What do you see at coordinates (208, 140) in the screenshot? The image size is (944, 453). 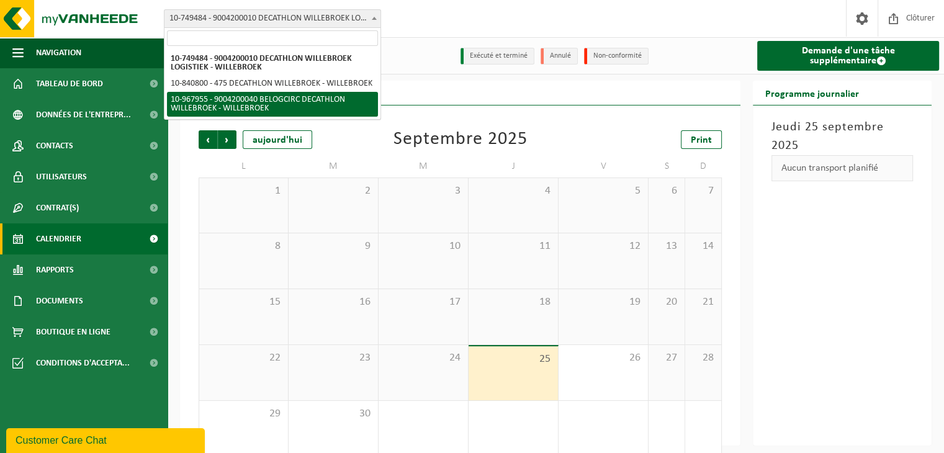 I see `span: Précédent` at bounding box center [208, 140].